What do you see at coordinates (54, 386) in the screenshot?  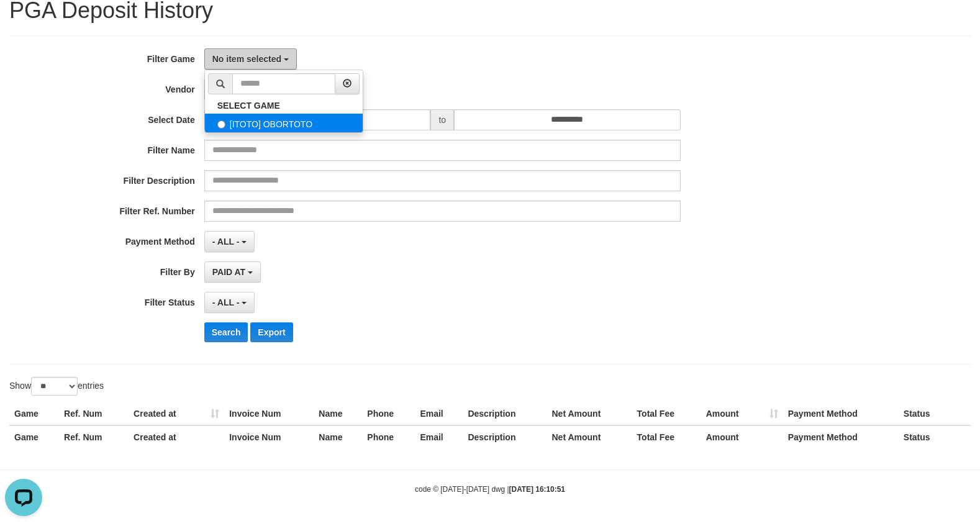 I see `select: Showentries` at bounding box center [54, 386].